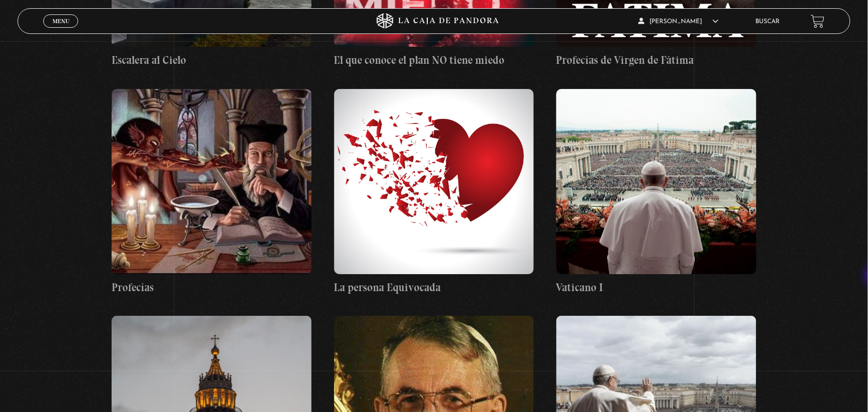 The image size is (868, 412). What do you see at coordinates (434, 60) in the screenshot?
I see `h4: El que conoce el plan NO tiene miedo` at bounding box center [434, 60].